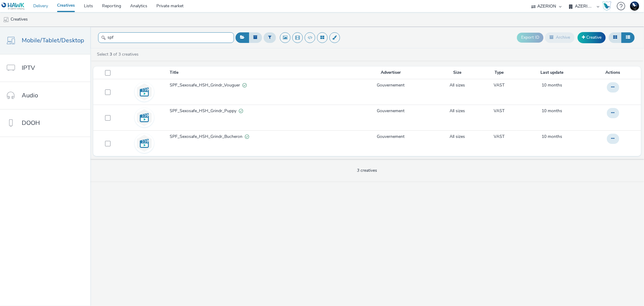  Describe the element at coordinates (499, 73) in the screenshot. I see `th: Type` at that location.